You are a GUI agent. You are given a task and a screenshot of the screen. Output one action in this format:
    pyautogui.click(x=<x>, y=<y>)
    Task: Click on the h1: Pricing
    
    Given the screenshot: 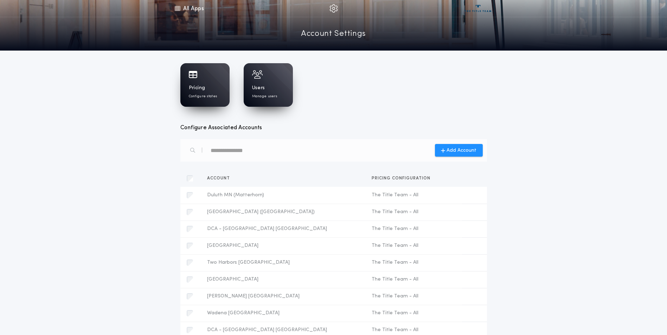 What is the action you would take?
    pyautogui.click(x=197, y=88)
    